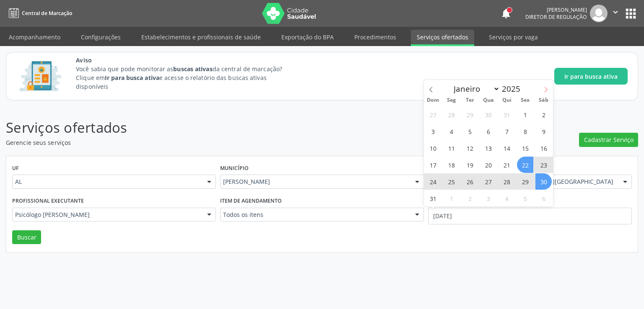 The width and height of the screenshot is (644, 309). Describe the element at coordinates (307, 37) in the screenshot. I see `a: Exportação do BPA` at that location.